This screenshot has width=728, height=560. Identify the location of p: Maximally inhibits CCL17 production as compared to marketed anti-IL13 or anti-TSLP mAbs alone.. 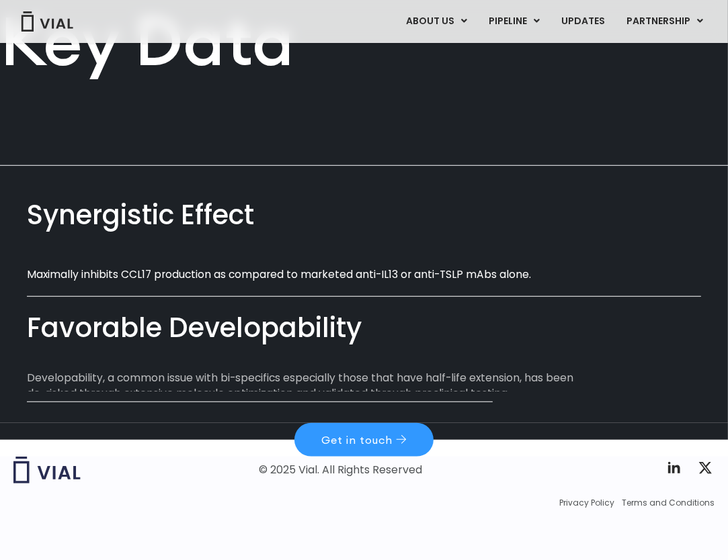
(308, 274).